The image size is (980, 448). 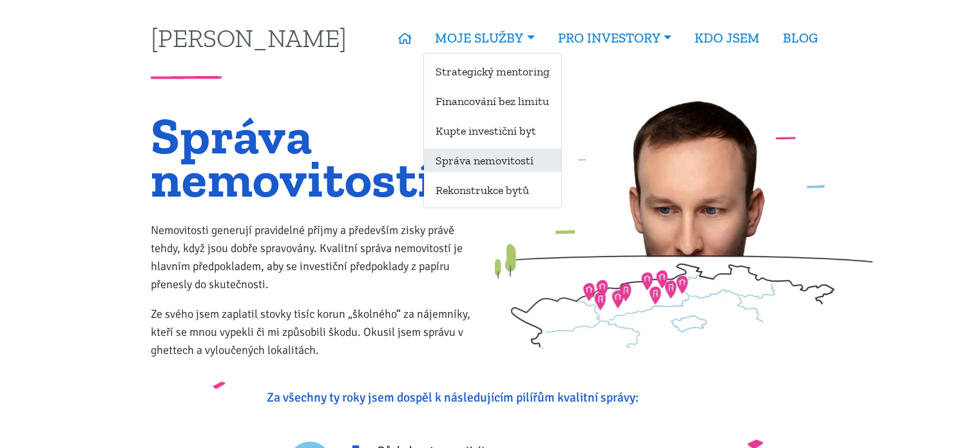 I want to click on a: Strategický mentoring, so click(x=492, y=71).